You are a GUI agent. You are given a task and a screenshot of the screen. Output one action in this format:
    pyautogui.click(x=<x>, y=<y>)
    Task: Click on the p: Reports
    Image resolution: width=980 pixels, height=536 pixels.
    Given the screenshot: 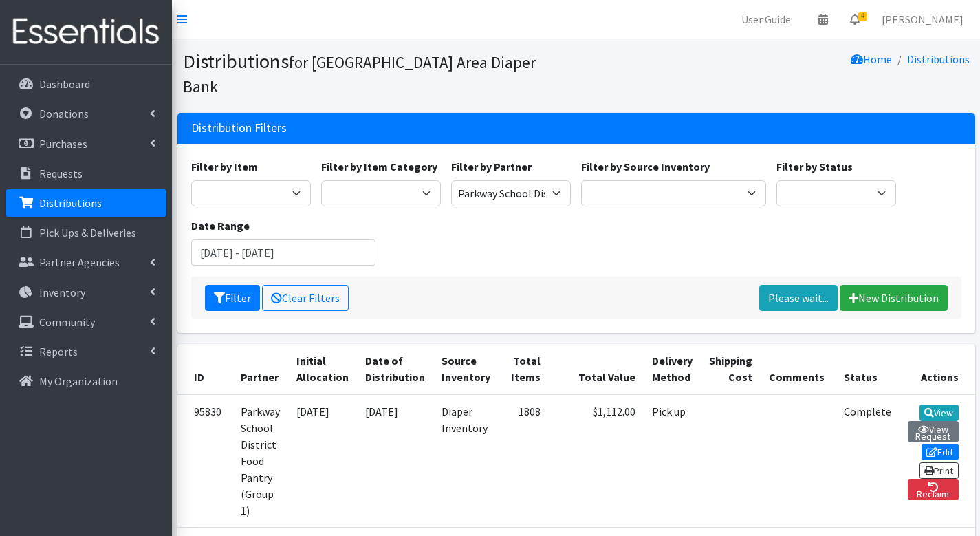 What is the action you would take?
    pyautogui.click(x=58, y=352)
    